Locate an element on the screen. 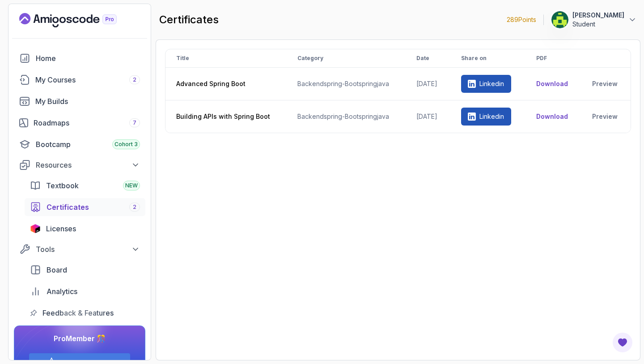  th: Building APIs with Spring Boot is located at coordinates (226, 117).